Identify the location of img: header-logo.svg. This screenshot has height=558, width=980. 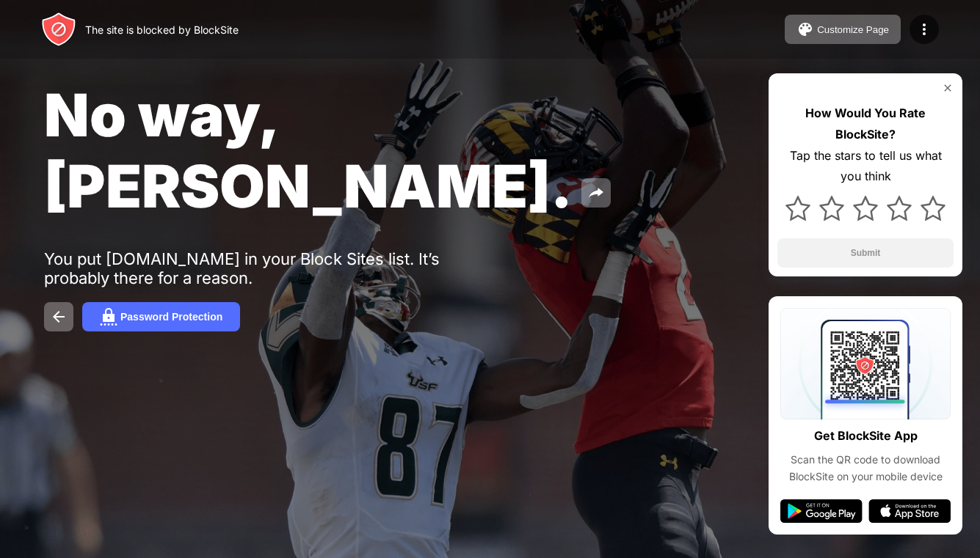
(59, 29).